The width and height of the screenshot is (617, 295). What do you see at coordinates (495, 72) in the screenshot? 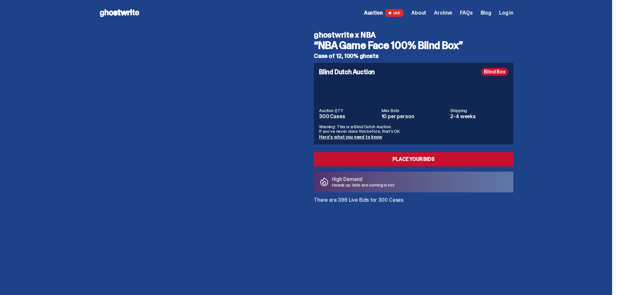
I see `div: Blind Box` at bounding box center [495, 72].